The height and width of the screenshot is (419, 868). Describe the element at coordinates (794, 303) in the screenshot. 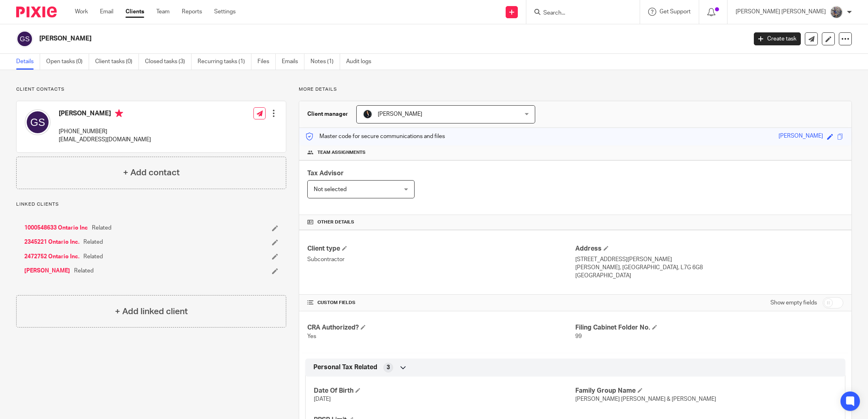

I see `label: Show empty fields` at that location.